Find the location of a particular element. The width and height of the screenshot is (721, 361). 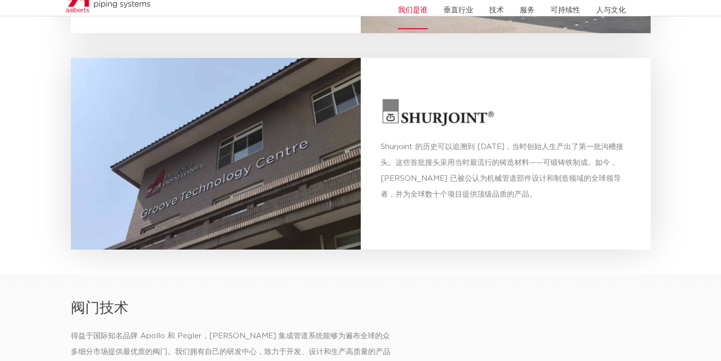

font: 阀门技术 is located at coordinates (100, 308).